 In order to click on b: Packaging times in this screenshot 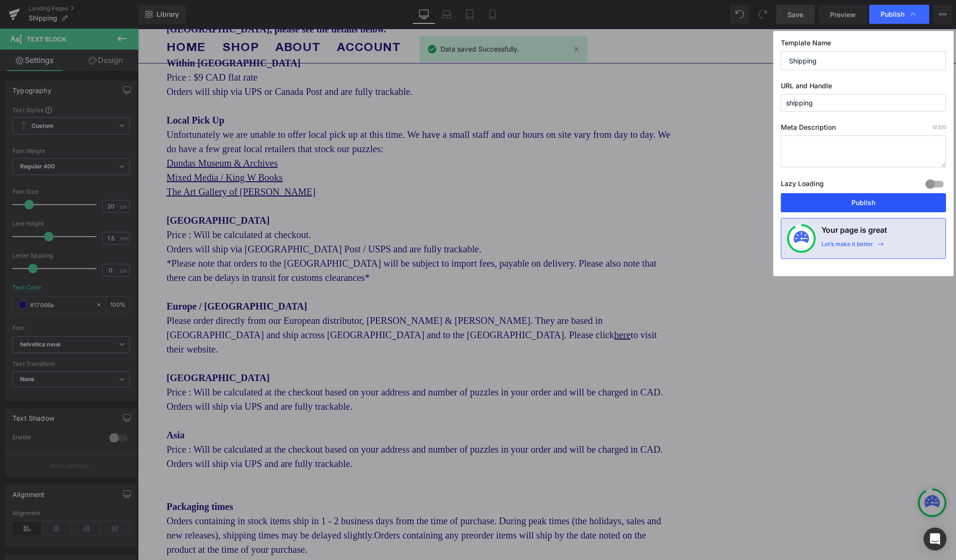, I will do `click(62, 478)`.